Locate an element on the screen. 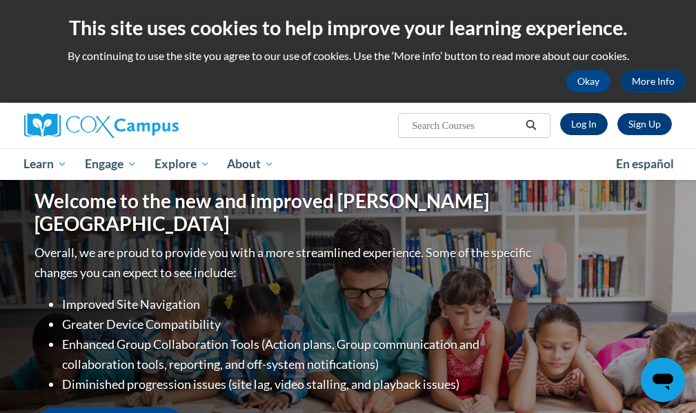 The height and width of the screenshot is (413, 696). span: Explore is located at coordinates (182, 164).